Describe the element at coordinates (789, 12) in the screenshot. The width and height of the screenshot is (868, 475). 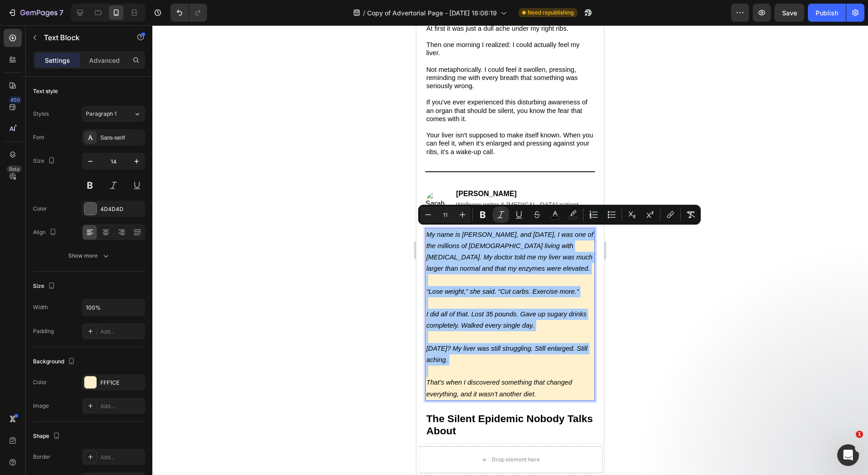
I see `button: Save` at that location.